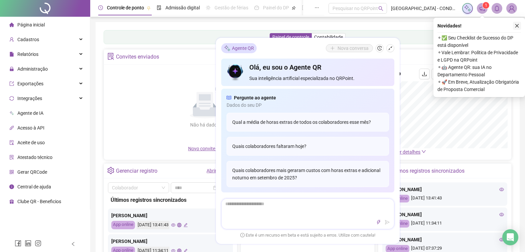 Image resolution: width=525 pixels, height=252 pixels. Describe the element at coordinates (12, 128) in the screenshot. I see `span: api` at that location.